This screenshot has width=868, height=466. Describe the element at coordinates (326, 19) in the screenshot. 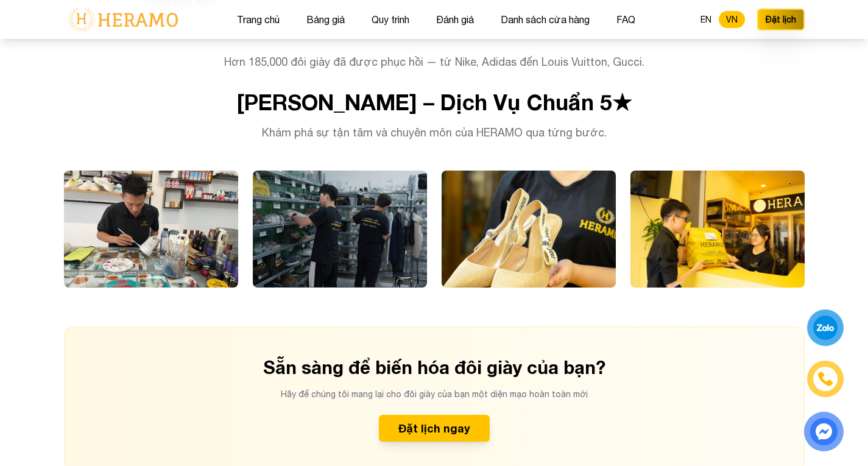

I see `button: Bảng giá` at that location.